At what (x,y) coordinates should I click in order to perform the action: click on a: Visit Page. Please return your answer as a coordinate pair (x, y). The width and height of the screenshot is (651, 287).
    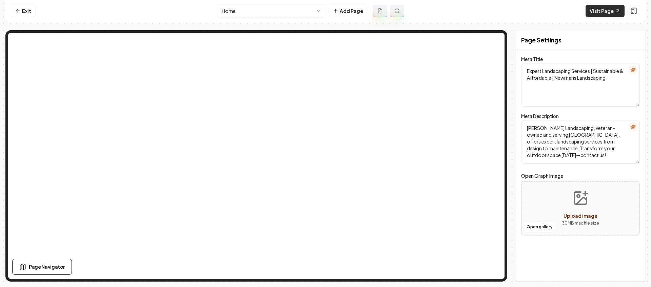
    Looking at the image, I should click on (605, 11).